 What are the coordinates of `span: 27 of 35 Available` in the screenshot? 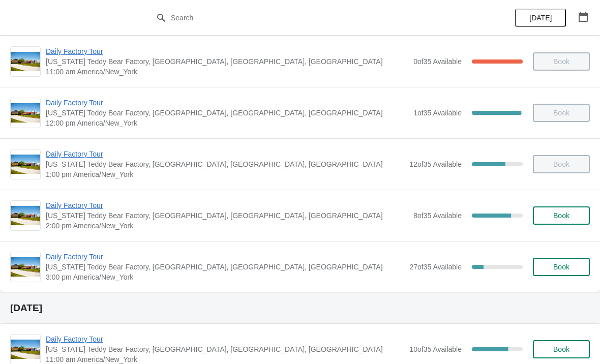 It's located at (435, 267).